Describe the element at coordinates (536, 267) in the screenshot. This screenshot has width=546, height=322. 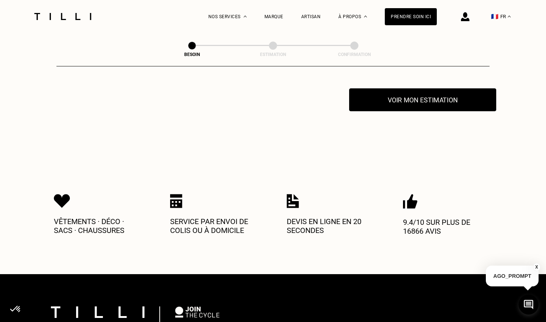
I see `button: X` at that location.